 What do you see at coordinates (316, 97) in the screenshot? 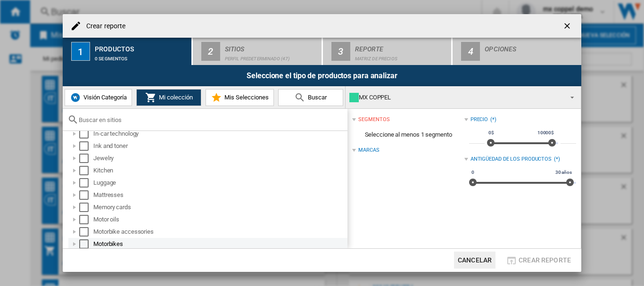
I see `span: Buscar` at bounding box center [316, 97].